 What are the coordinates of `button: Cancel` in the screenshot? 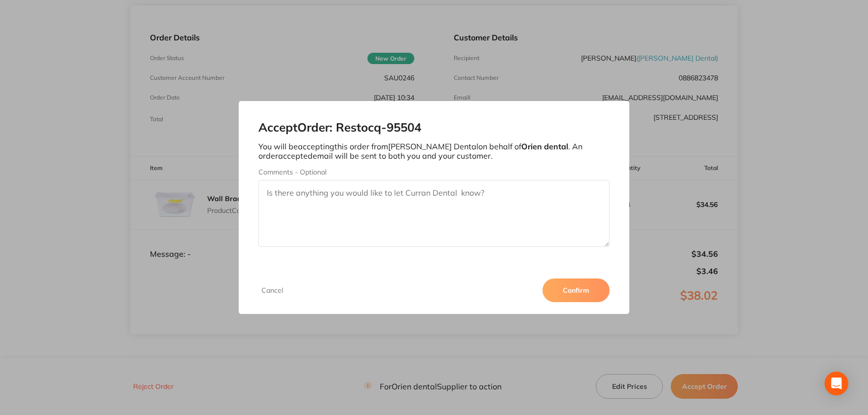 It's located at (272, 290).